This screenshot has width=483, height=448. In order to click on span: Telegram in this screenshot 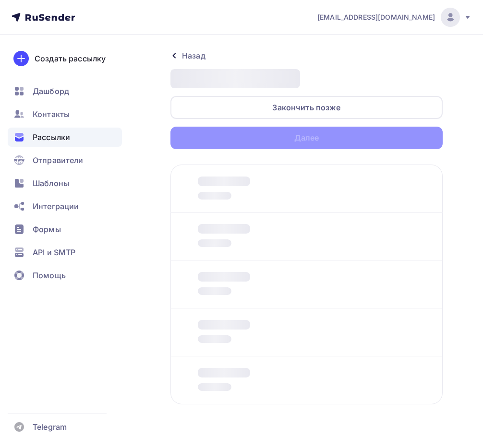, I will do `click(49, 427)`.